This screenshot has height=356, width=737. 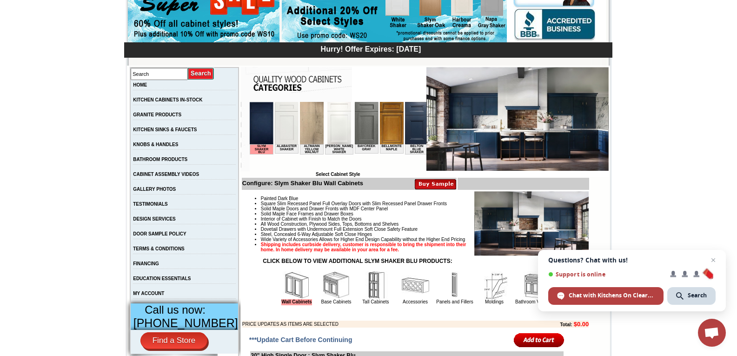 I want to click on span: Interior of Cabinet with Finish to Match the Doors, so click(x=311, y=219).